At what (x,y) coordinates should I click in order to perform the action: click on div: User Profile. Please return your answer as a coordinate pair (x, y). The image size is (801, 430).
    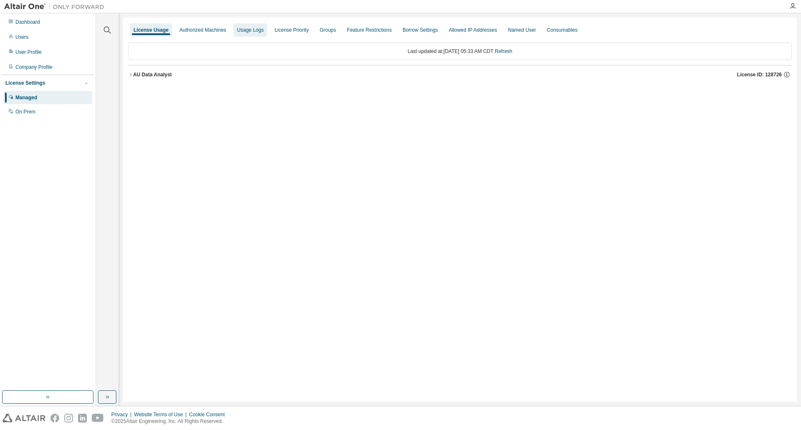
    Looking at the image, I should click on (28, 52).